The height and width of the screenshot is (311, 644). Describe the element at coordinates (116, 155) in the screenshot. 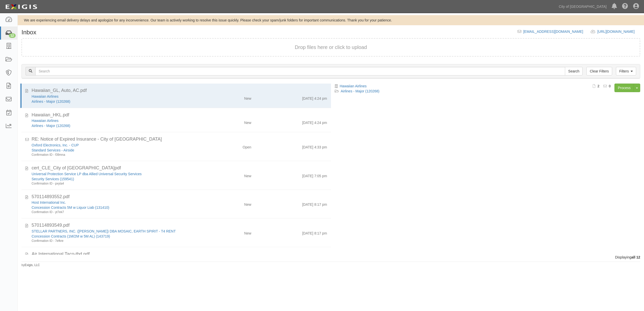

I see `div: Confirmation ID - f39mna` at that location.